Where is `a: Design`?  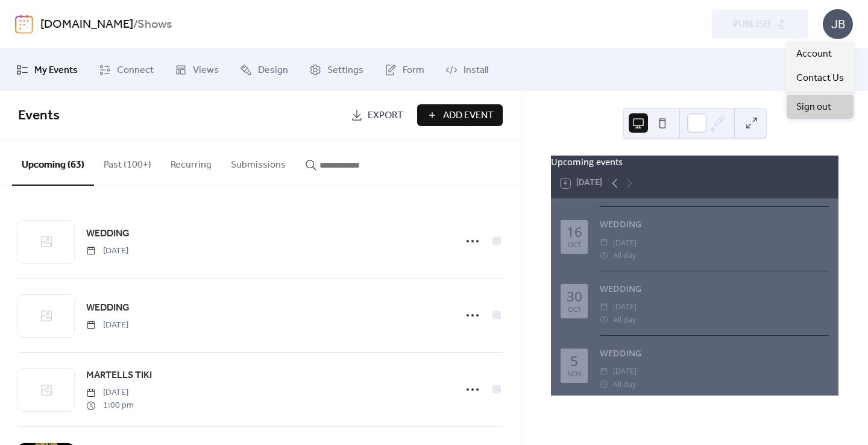
a: Design is located at coordinates (264, 70).